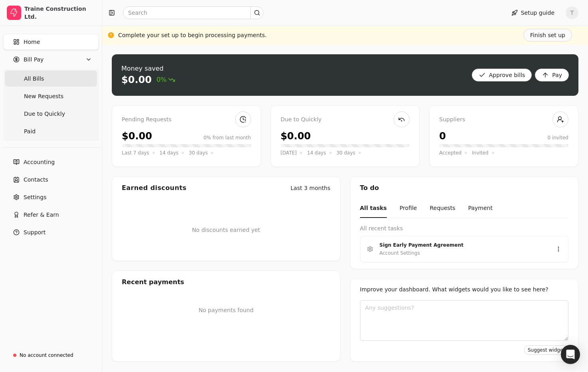  Describe the element at coordinates (461, 245) in the screenshot. I see `div: Sign Early Payment Agreement` at that location.